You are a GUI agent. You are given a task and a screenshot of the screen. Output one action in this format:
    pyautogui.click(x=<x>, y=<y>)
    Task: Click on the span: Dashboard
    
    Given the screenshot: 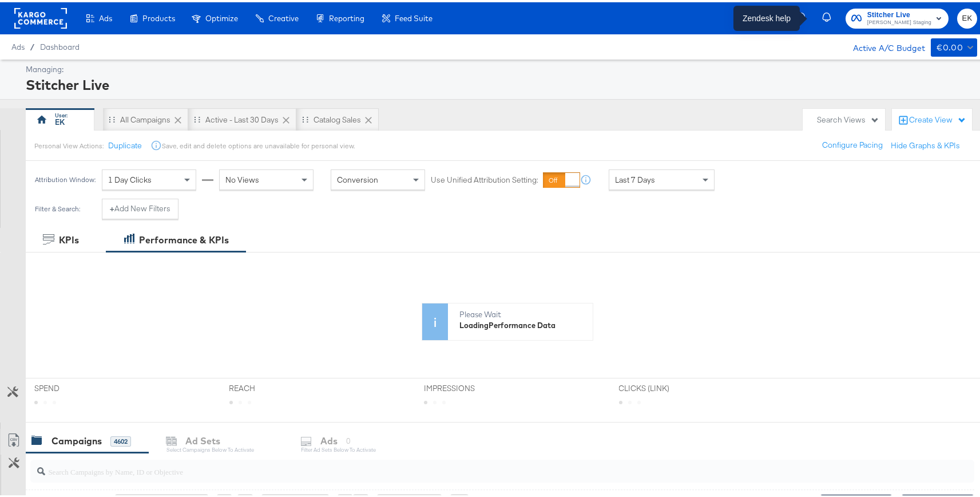 What is the action you would take?
    pyautogui.click(x=60, y=45)
    